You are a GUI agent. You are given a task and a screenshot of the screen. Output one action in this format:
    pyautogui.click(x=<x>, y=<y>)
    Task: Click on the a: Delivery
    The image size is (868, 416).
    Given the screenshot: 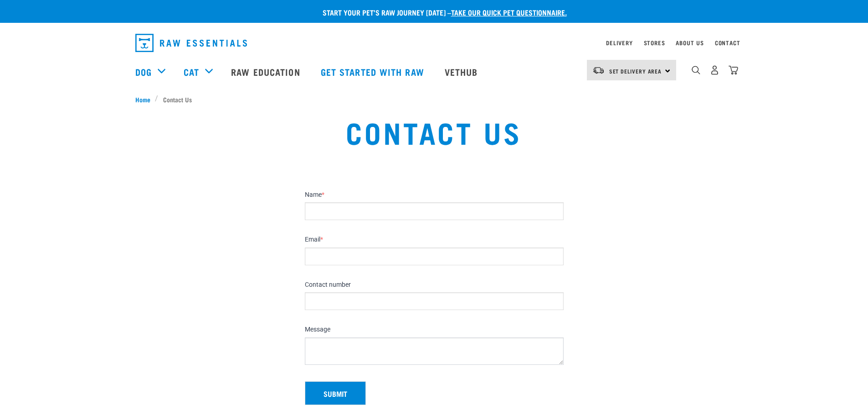 What is the action you would take?
    pyautogui.click(x=619, y=43)
    